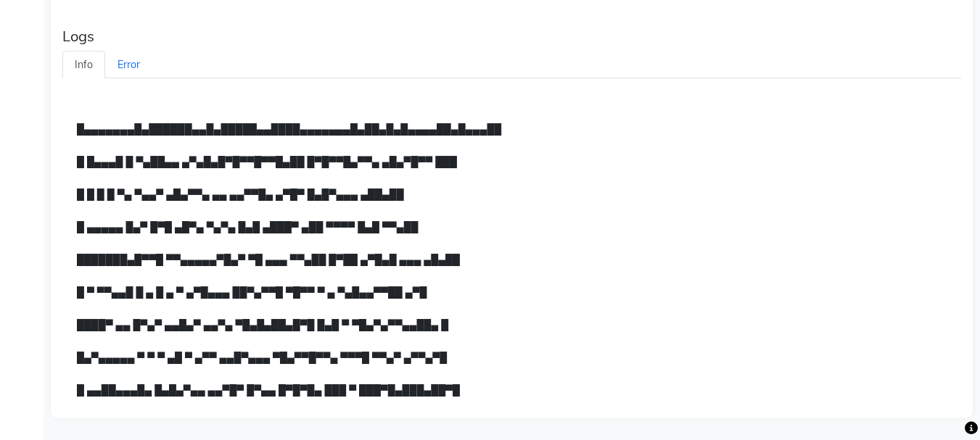  Describe the element at coordinates (129, 65) in the screenshot. I see `a: Error` at that location.